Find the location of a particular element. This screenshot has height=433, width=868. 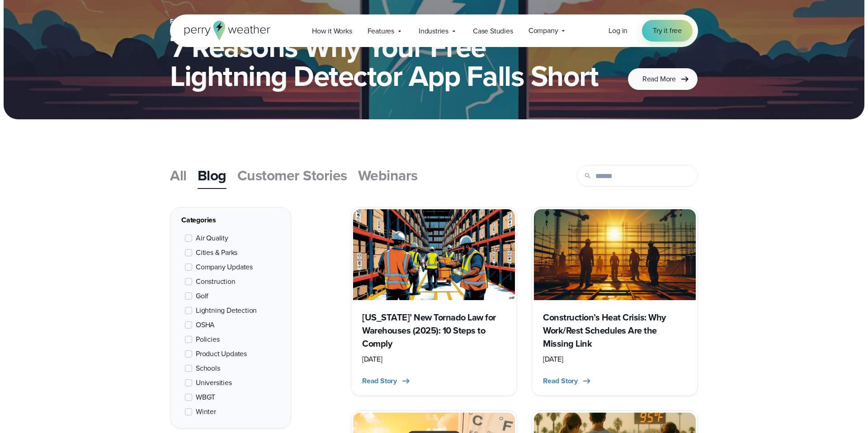

span: Features is located at coordinates (381, 31).